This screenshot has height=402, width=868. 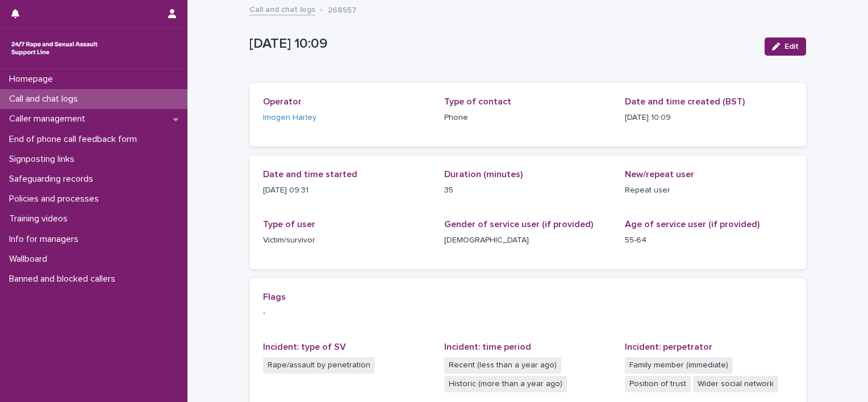 I want to click on p: Wallboard, so click(x=30, y=259).